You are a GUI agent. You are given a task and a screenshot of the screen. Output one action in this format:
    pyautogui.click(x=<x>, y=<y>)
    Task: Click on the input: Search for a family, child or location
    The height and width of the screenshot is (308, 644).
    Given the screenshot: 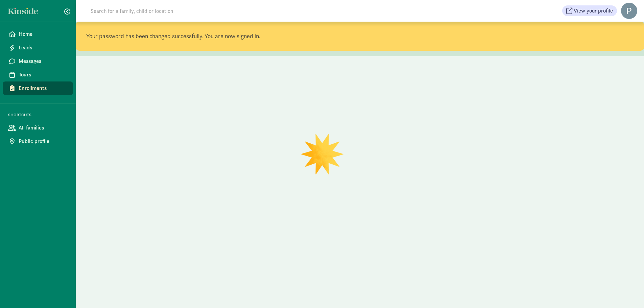 What is the action you would take?
    pyautogui.click(x=181, y=11)
    